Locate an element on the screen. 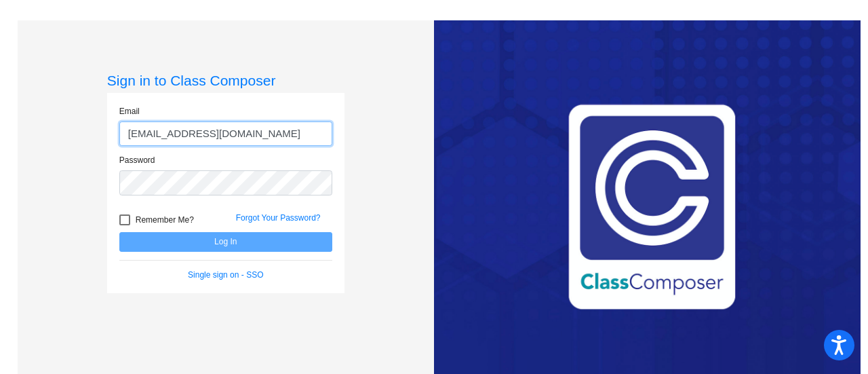 The height and width of the screenshot is (374, 868). label: Email is located at coordinates (130, 111).